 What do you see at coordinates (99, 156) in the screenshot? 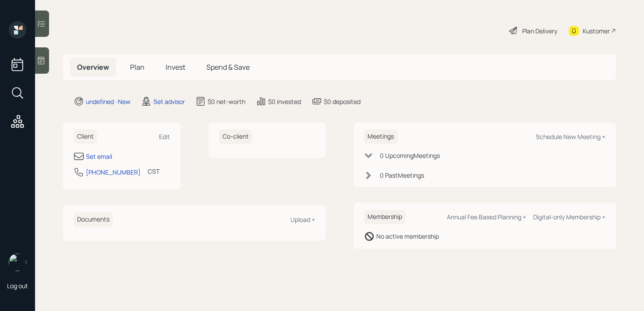
I see `div: Set email` at bounding box center [99, 156].